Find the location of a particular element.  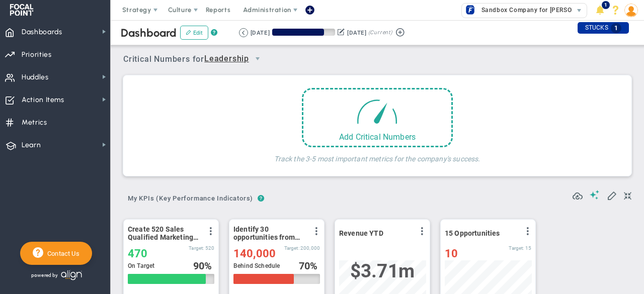

span: Dashboard is located at coordinates (148, 33).